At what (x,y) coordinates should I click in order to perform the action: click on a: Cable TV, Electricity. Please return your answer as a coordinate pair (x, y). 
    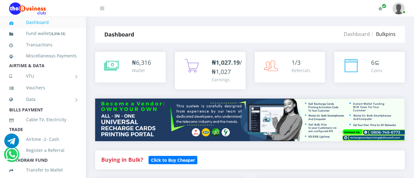
    Looking at the image, I should click on (43, 120).